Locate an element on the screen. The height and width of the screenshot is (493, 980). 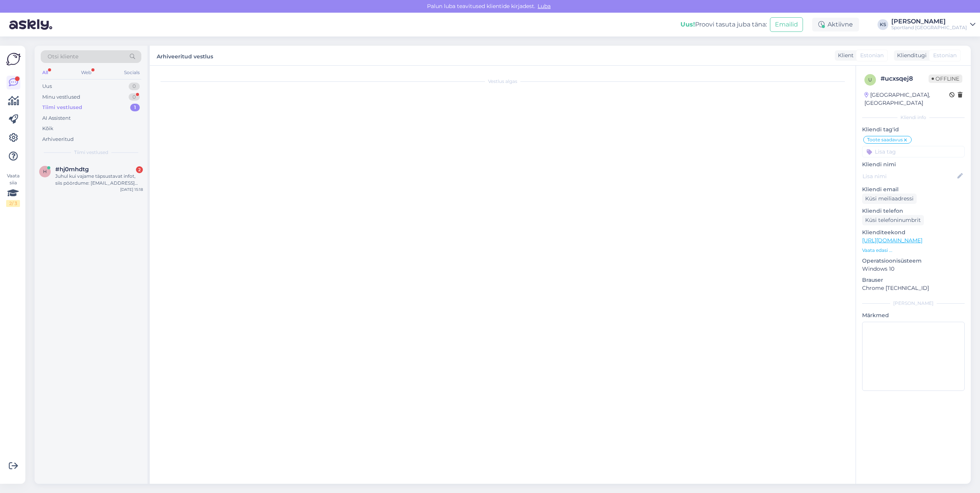
input: Lisa nimi is located at coordinates (909, 176).